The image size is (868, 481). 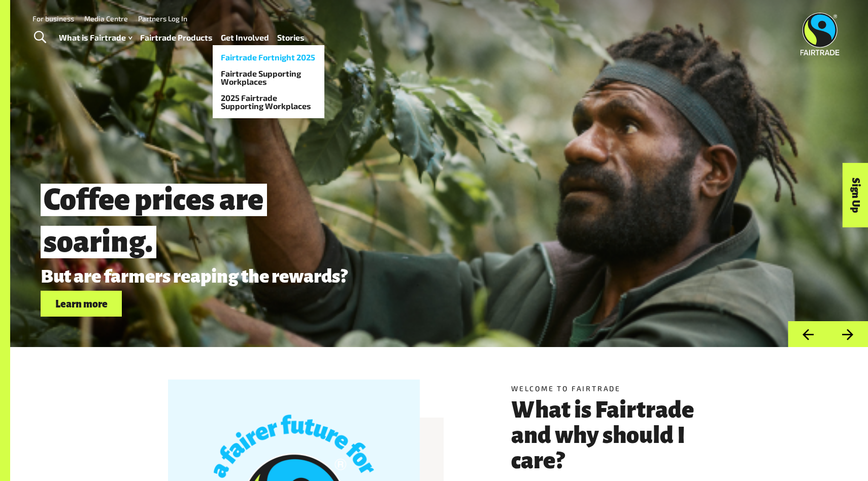 I want to click on button: Next, so click(x=847, y=334).